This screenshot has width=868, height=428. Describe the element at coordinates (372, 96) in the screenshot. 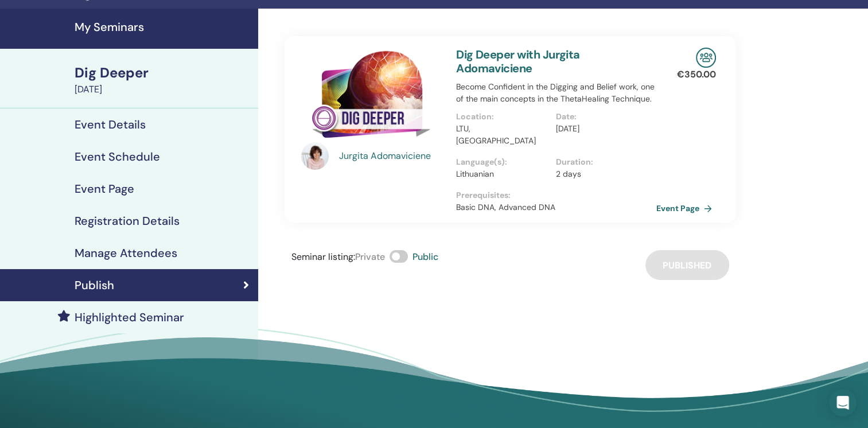

I see `img: Dig Deeper` at that location.